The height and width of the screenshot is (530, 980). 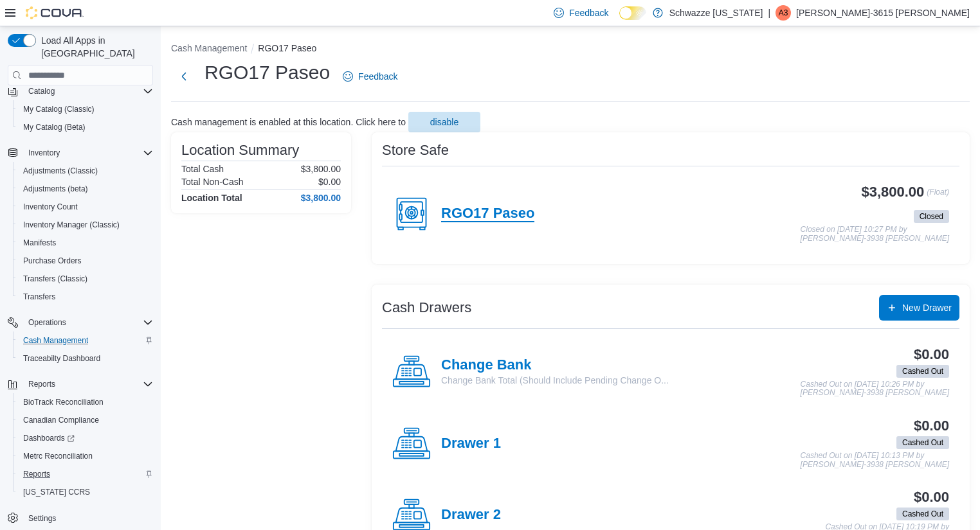 What do you see at coordinates (212, 182) in the screenshot?
I see `h6: Total Non-Cash` at bounding box center [212, 182].